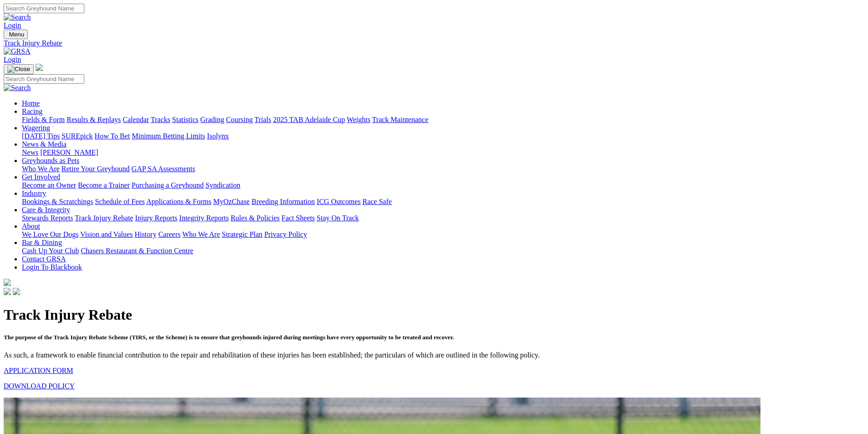 This screenshot has height=434, width=868. I want to click on a: SUREpick, so click(77, 136).